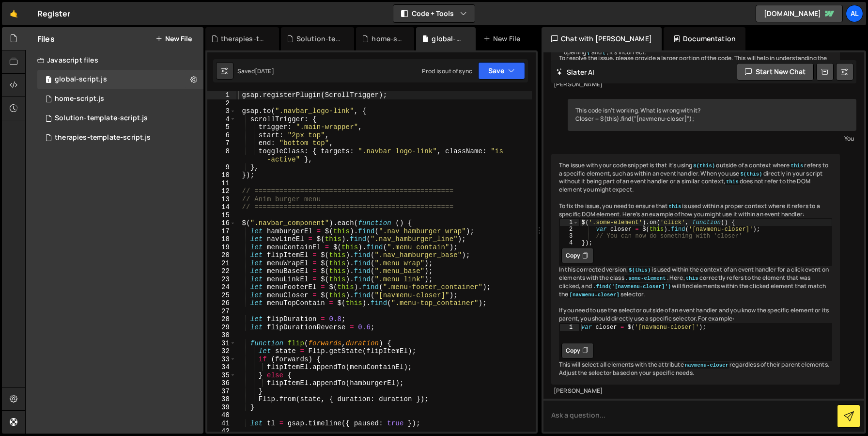  What do you see at coordinates (713, 138) in the screenshot?
I see `div: You` at bounding box center [713, 138].